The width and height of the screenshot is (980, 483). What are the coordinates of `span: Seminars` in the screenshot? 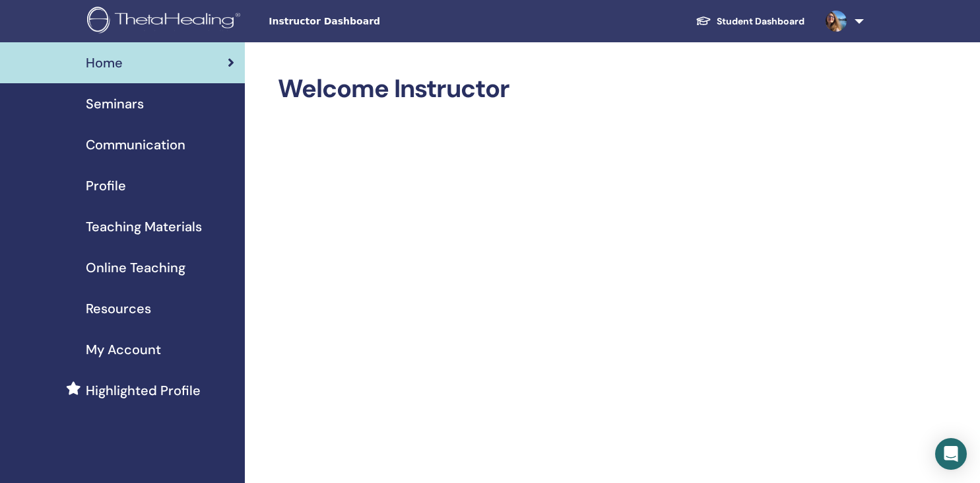 It's located at (115, 103).